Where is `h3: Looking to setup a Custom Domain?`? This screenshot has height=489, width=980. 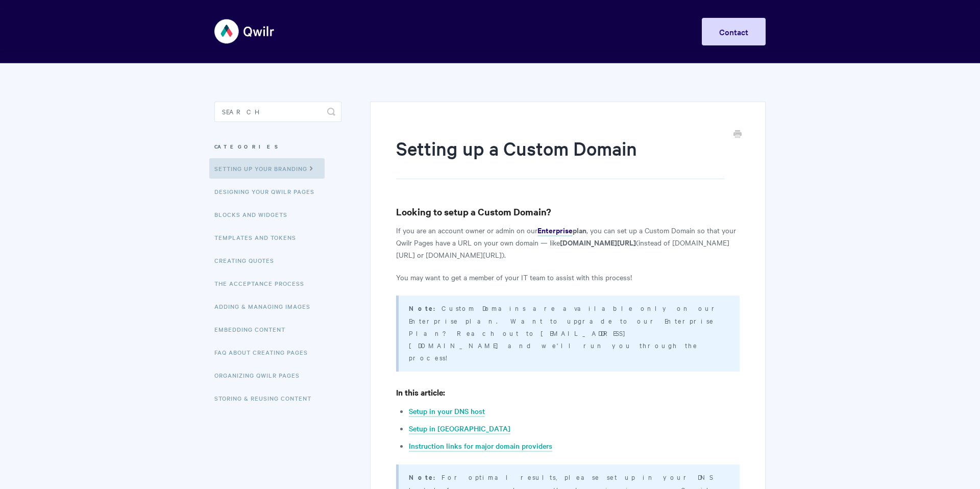 h3: Looking to setup a Custom Domain? is located at coordinates (567, 212).